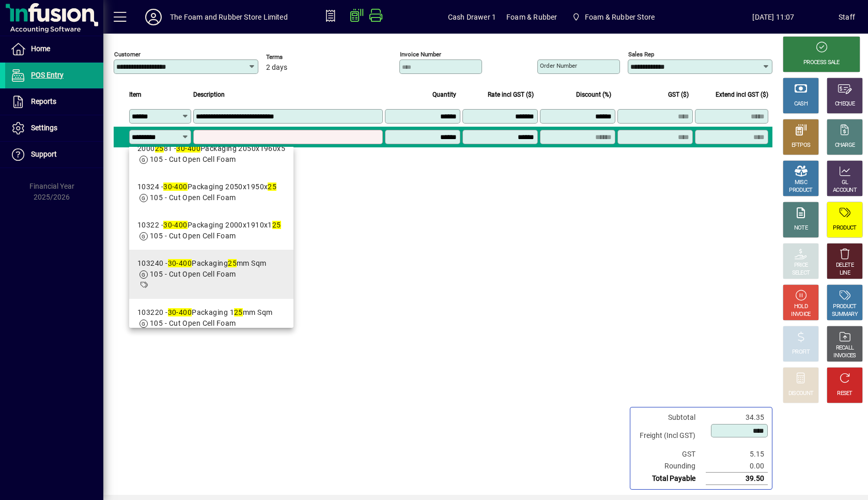 The width and height of the screenshot is (868, 500). Describe the element at coordinates (54, 128) in the screenshot. I see `a: Settings` at that location.